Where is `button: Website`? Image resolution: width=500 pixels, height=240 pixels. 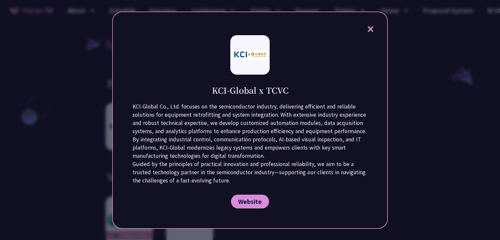 button: Website is located at coordinates (250, 201).